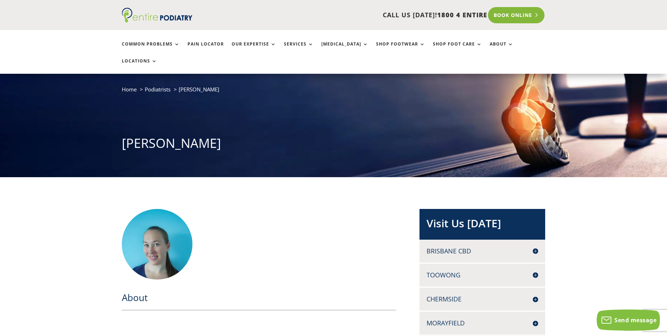 This screenshot has width=667, height=336. What do you see at coordinates (140, 66) in the screenshot?
I see `a: Locations` at bounding box center [140, 66].